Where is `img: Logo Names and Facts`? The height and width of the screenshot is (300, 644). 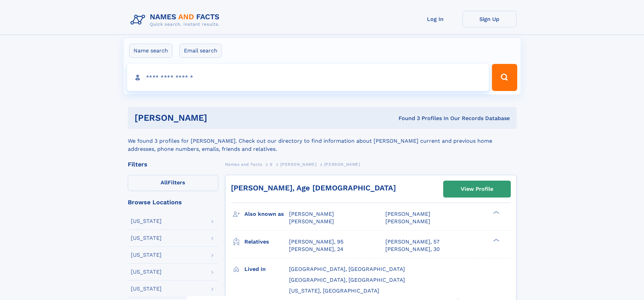 img: Logo Names and Facts is located at coordinates (176, 20).